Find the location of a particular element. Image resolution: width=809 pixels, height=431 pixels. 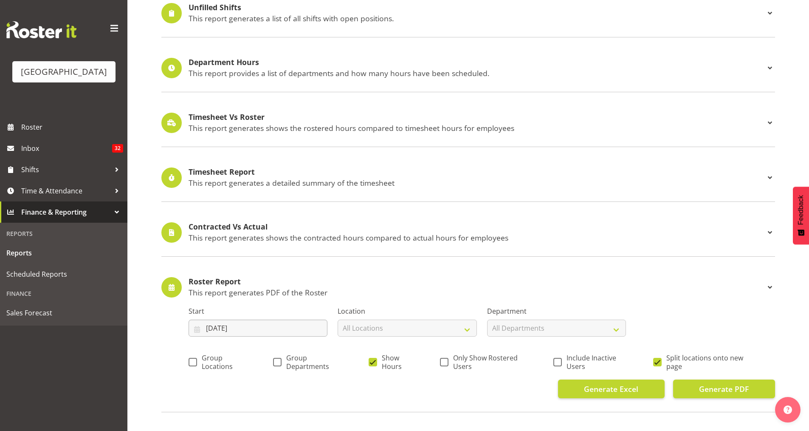

span: Include Inactive Users is located at coordinates (596, 362).